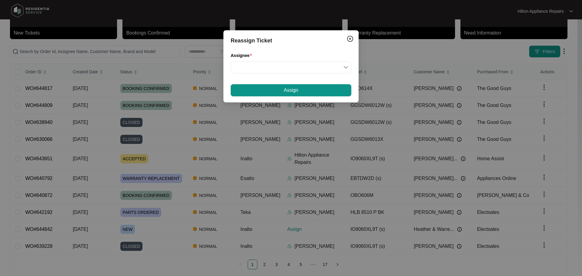 The width and height of the screenshot is (582, 276). I want to click on input: Assignee, so click(291, 67).